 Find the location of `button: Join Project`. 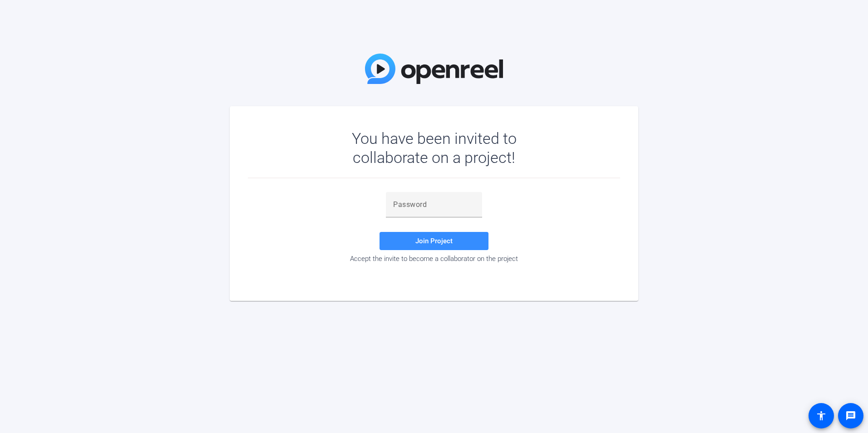

button: Join Project is located at coordinates (434, 241).